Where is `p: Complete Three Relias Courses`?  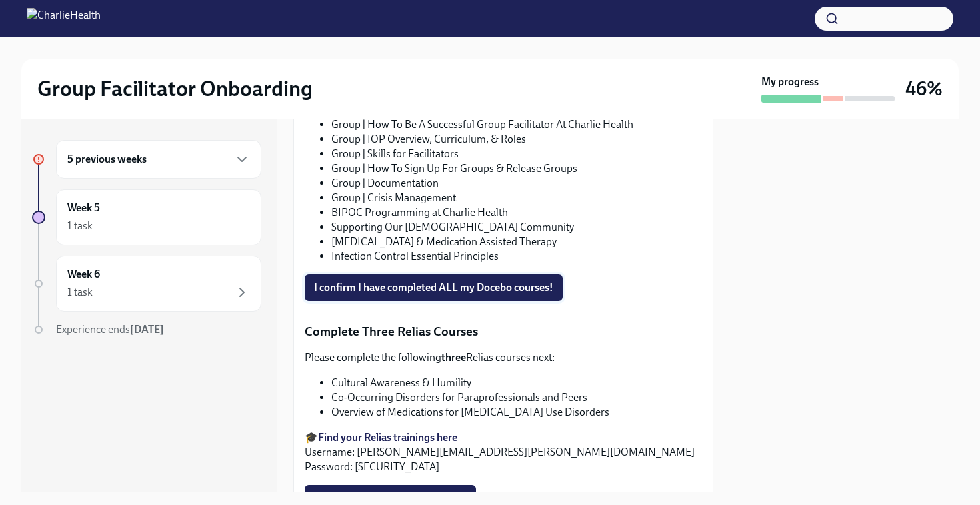
p: Complete Three Relias Courses is located at coordinates (504, 332).